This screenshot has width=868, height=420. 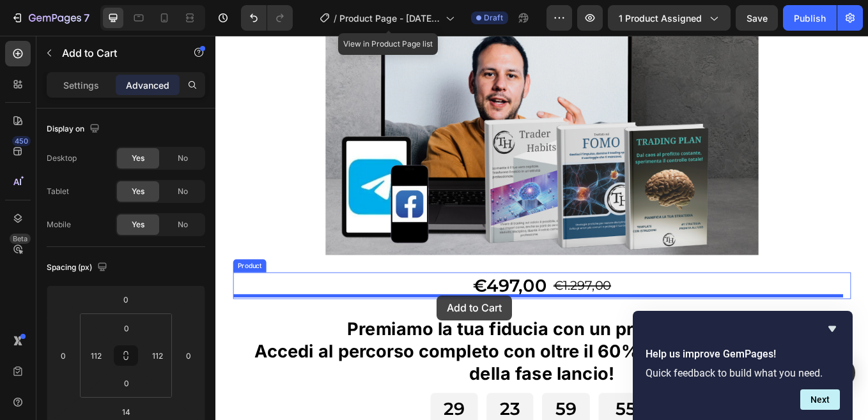 I want to click on div: Undo/Redo, so click(x=267, y=18).